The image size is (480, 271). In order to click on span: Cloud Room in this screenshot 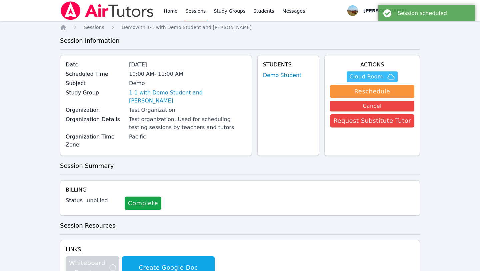, I will do `click(366, 77)`.